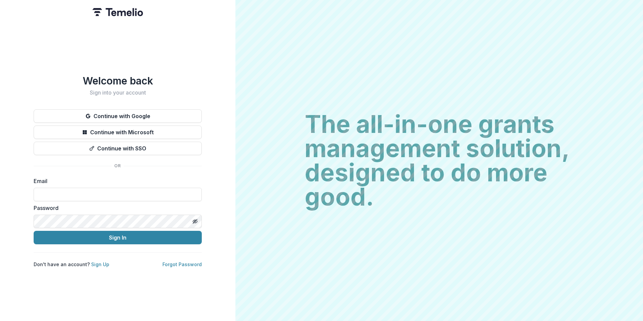 Image resolution: width=643 pixels, height=321 pixels. Describe the element at coordinates (100, 264) in the screenshot. I see `a: Sign Up` at that location.